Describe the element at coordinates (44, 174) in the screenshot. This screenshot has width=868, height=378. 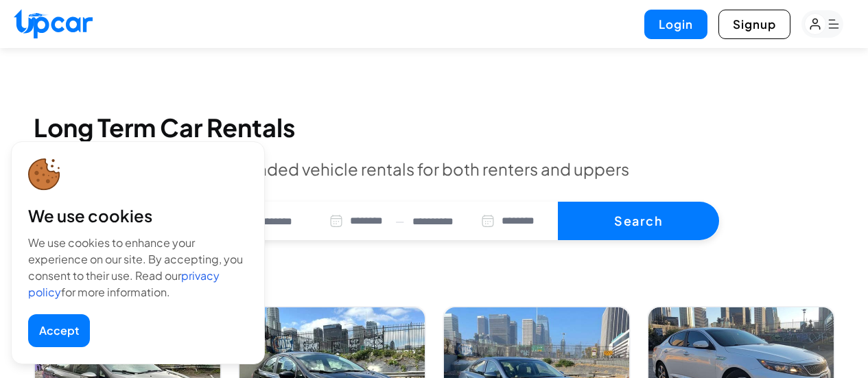
I see `img: cookie-icon.svg` at that location.